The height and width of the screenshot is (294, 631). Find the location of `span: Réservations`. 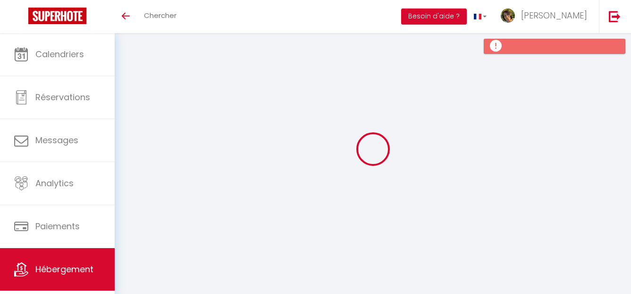

span: Réservations is located at coordinates (63, 97).